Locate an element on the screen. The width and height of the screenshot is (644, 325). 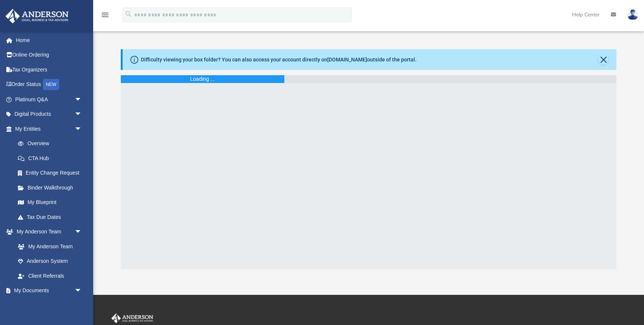
a: Box is located at coordinates (48, 305).